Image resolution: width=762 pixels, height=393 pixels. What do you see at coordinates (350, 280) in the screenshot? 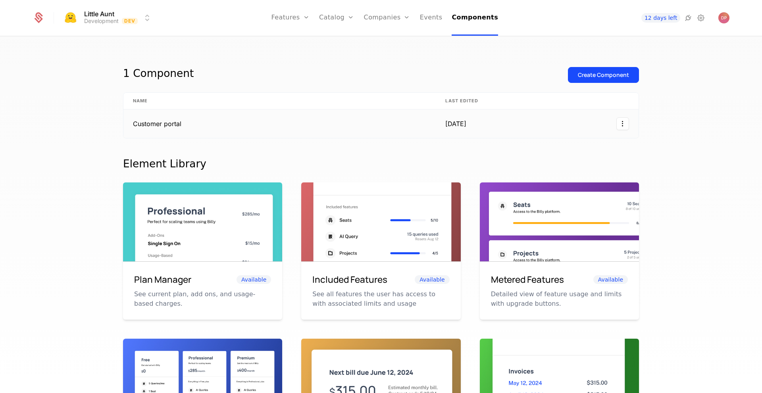
I see `h6: Included Features` at bounding box center [350, 280].